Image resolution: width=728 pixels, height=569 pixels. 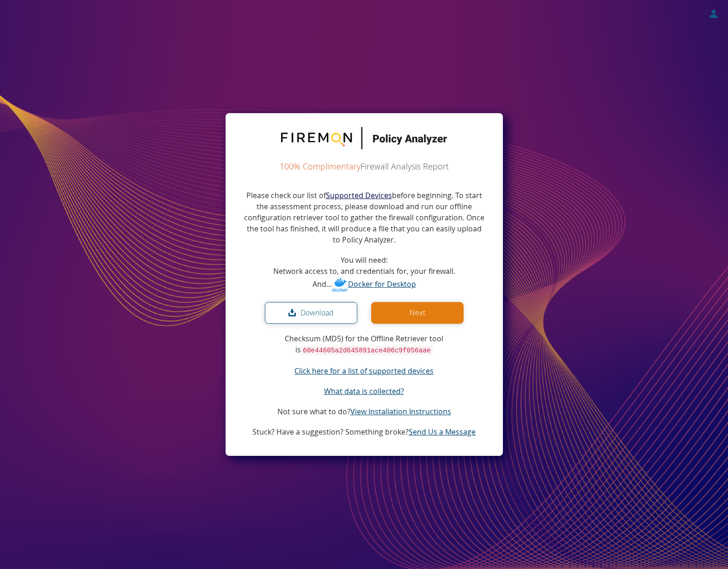 What do you see at coordinates (364, 412) in the screenshot?
I see `p: Not sure what to do?` at bounding box center [364, 412].